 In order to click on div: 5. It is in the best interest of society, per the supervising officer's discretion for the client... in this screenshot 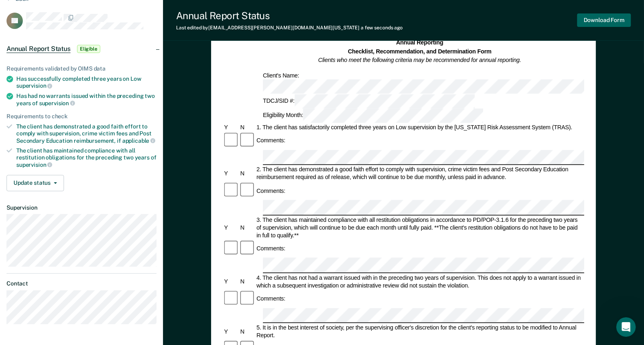, I will do `click(420, 331)`.